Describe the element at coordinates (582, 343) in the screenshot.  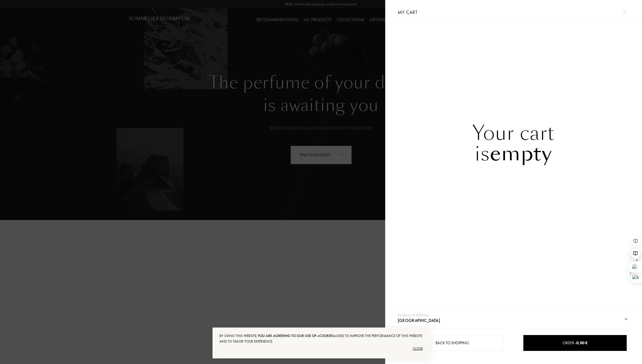
I see `span: 0,00 €` at that location.